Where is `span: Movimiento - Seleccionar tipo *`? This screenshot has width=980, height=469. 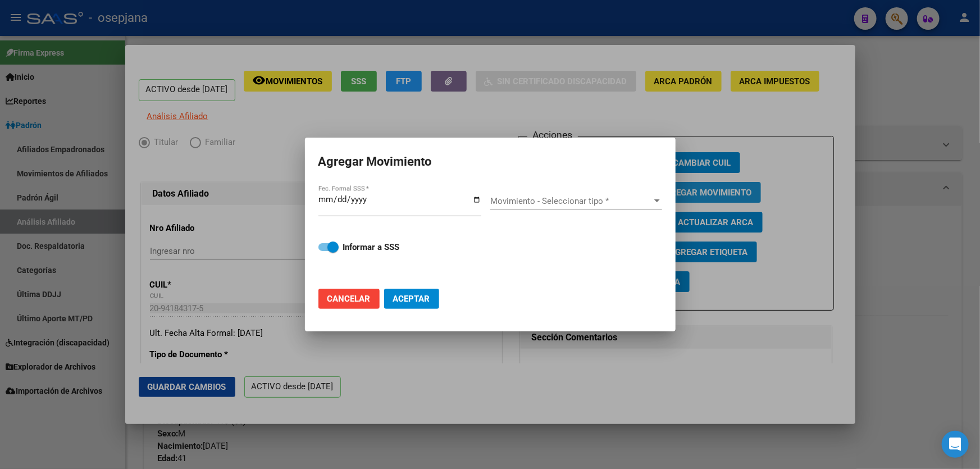 span: Movimiento - Seleccionar tipo * is located at coordinates (571, 201).